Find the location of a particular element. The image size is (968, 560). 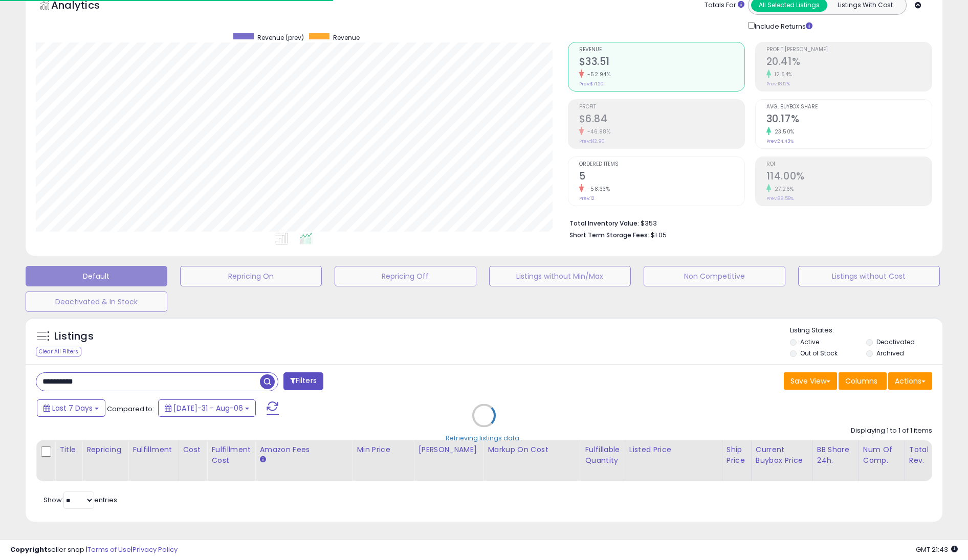

span: 2025-08-14 21:43 GMT is located at coordinates (937, 549).